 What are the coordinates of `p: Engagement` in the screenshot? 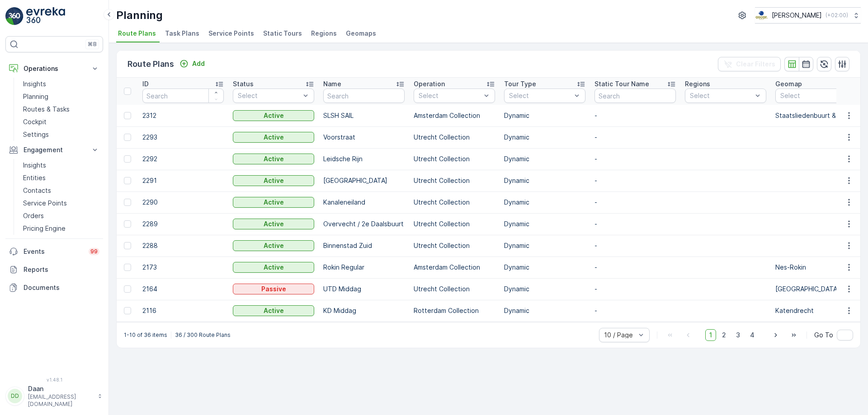 It's located at (55, 150).